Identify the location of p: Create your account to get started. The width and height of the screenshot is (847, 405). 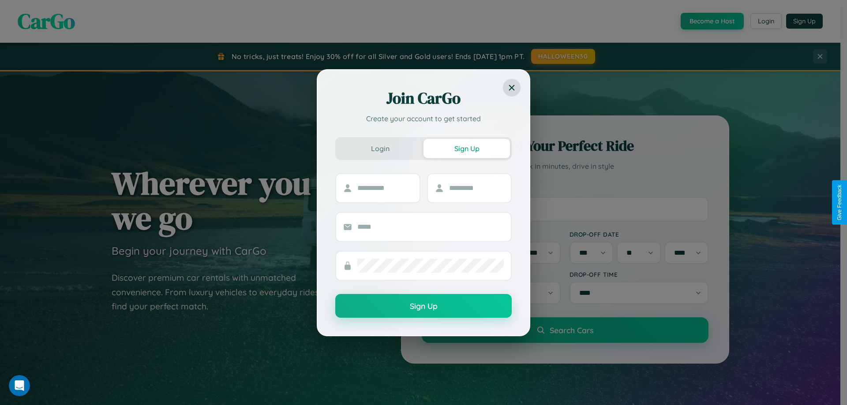
(423, 119).